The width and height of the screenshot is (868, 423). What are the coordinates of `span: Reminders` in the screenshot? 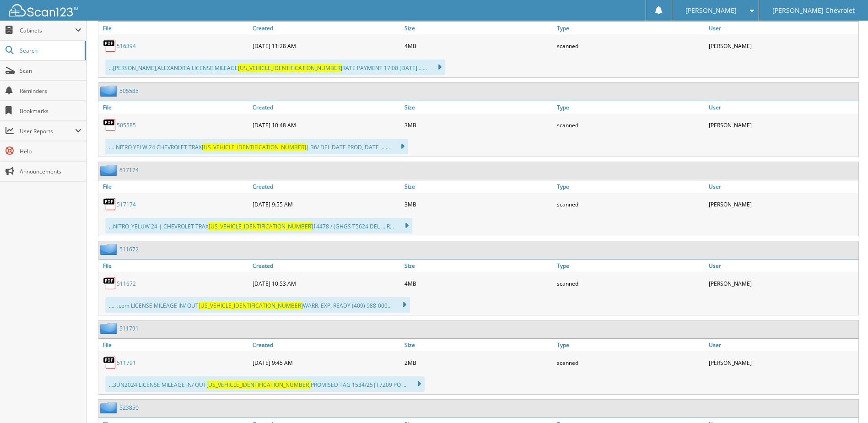 It's located at (50, 90).